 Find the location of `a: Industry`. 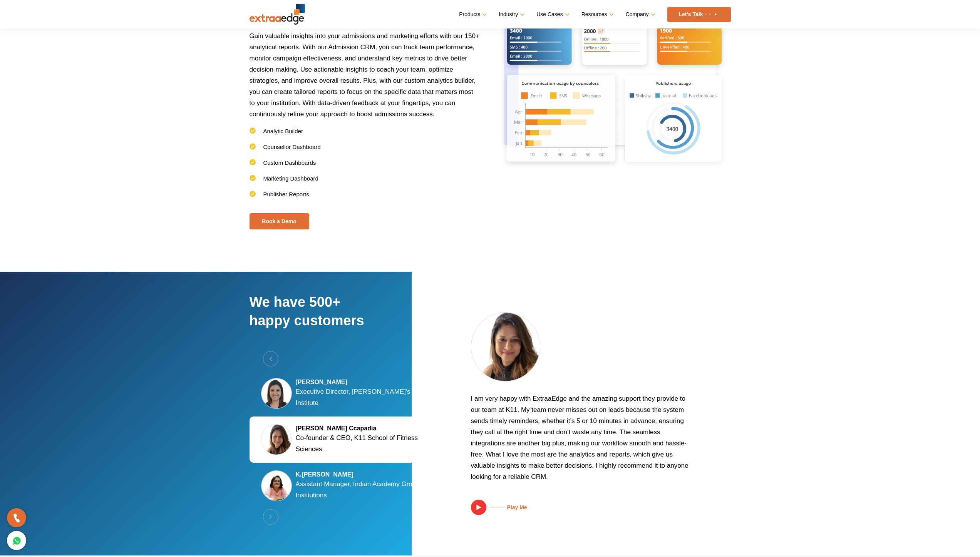

a: Industry is located at coordinates (510, 14).